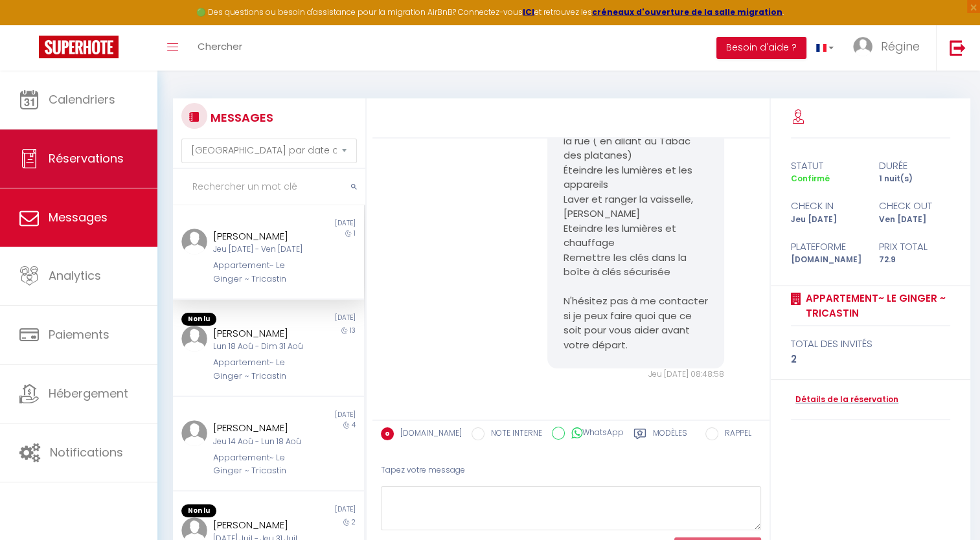 The image size is (980, 540). I want to click on div: check out, so click(915, 206).